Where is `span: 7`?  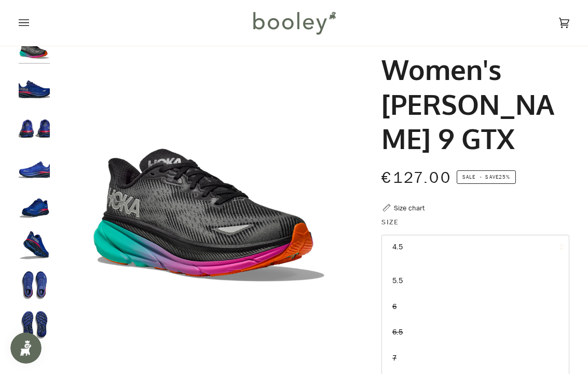 span: 7 is located at coordinates (395, 358).